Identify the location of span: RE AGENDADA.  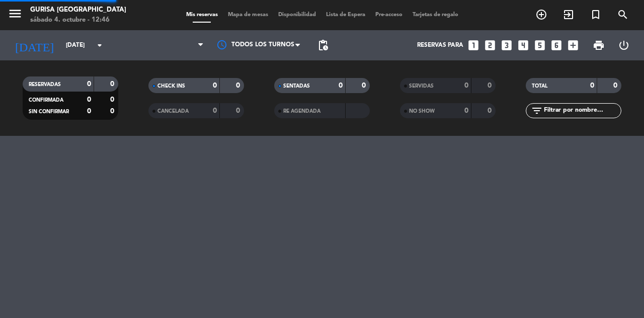
(302, 111).